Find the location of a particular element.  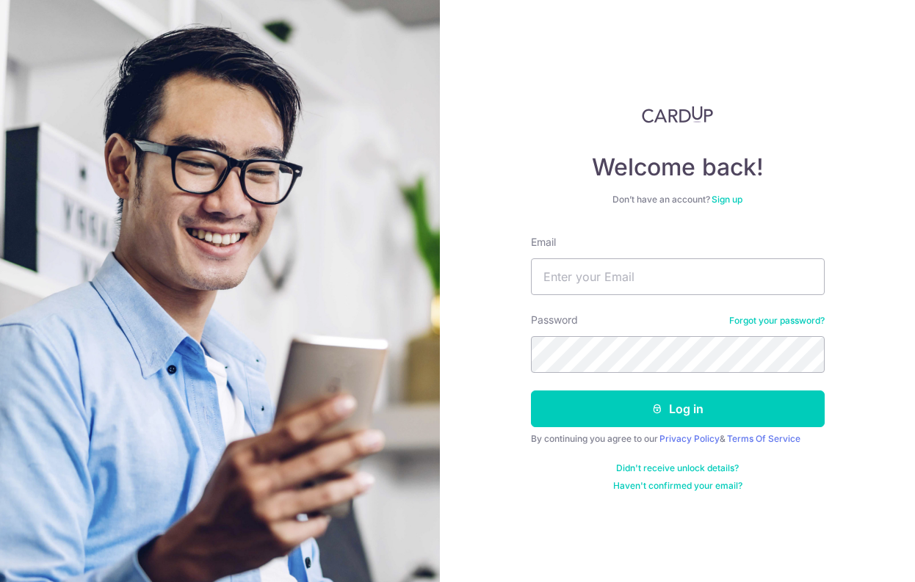

div: Don’t have an account? is located at coordinates (678, 200).